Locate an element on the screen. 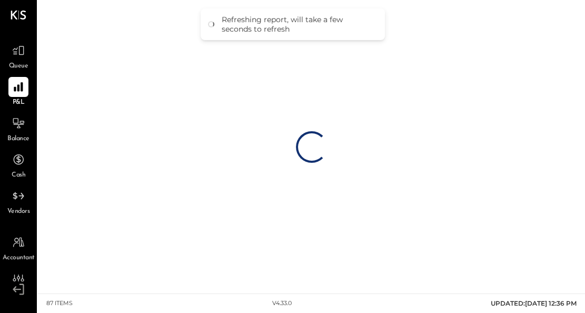 The height and width of the screenshot is (313, 585). span: P&L is located at coordinates (18, 103).